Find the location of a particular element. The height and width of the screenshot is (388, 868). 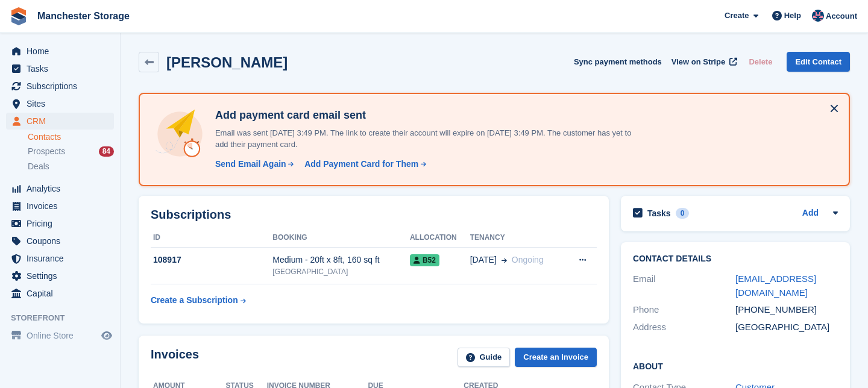

span: Help is located at coordinates (793, 16).